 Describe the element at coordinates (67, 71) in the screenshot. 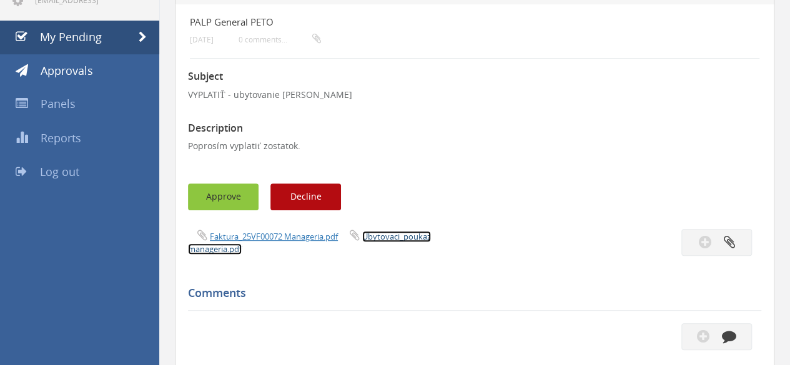

I see `span: Approvals` at that location.